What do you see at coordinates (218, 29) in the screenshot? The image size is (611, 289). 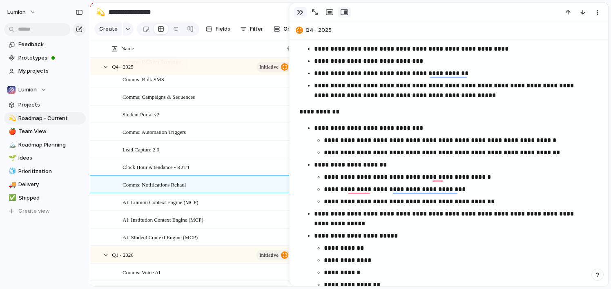 I see `button: Fields` at bounding box center [218, 29].